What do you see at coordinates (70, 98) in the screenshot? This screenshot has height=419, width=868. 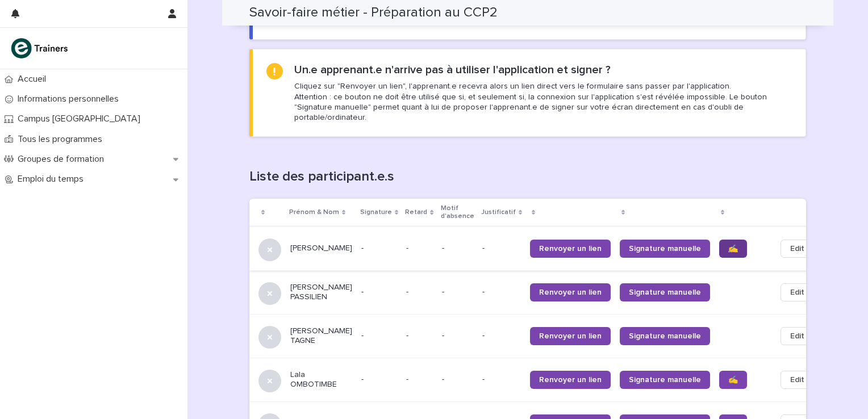 I see `p: Informations personnelles` at bounding box center [70, 98].